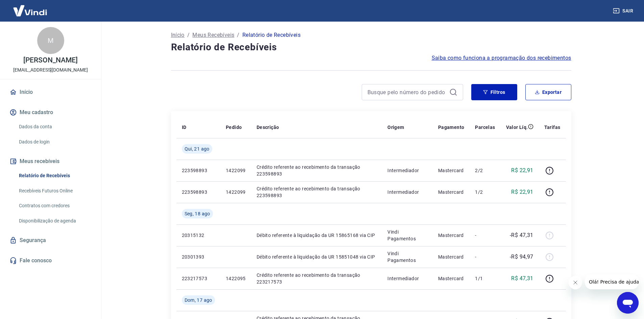  Describe the element at coordinates (552, 127) in the screenshot. I see `p: Tarifas` at that location.